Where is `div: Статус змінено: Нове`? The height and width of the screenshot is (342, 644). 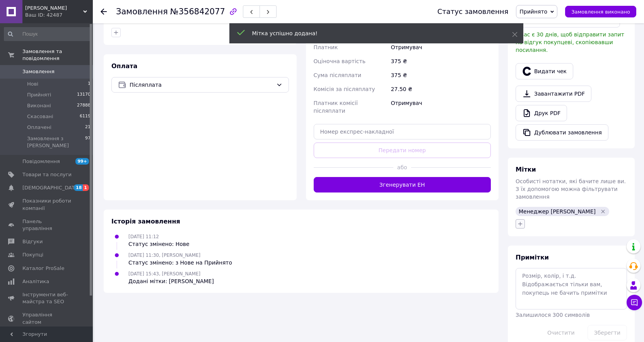
div: Статус змінено: Нове is located at coordinates (159, 244).